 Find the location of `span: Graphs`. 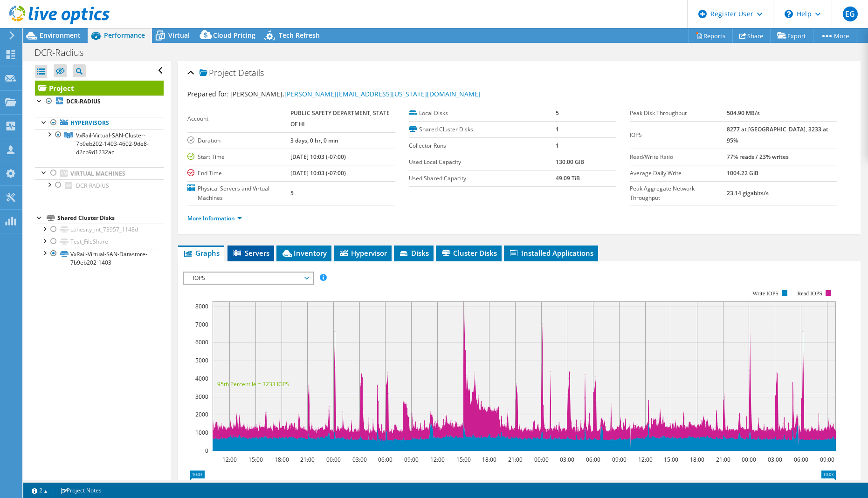

span: Graphs is located at coordinates (201, 253).